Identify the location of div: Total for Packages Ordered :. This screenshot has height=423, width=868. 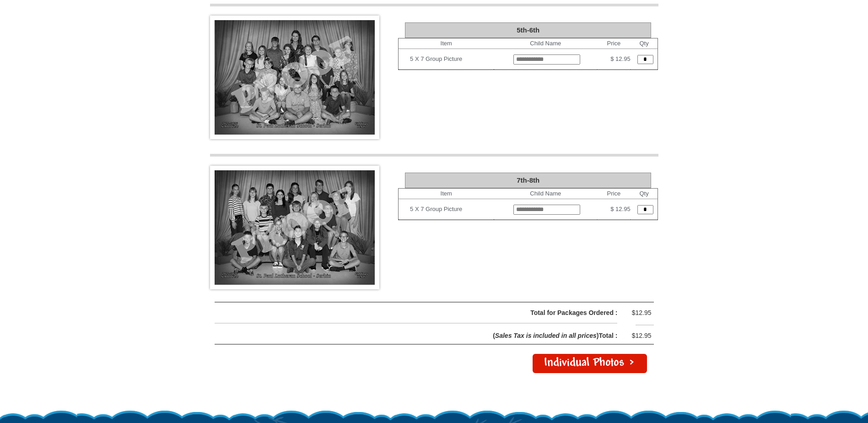
(428, 312).